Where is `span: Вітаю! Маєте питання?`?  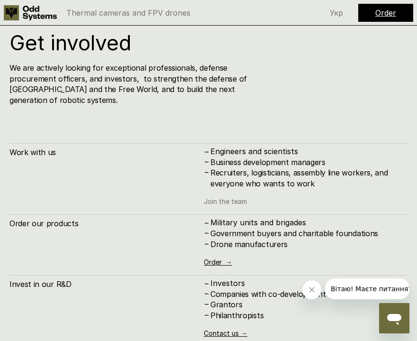 span: Вітаю! Маєте питання? is located at coordinates (46, 10).